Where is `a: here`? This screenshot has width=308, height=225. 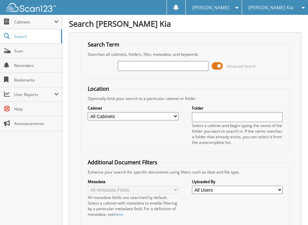
a: here is located at coordinates (118, 214).